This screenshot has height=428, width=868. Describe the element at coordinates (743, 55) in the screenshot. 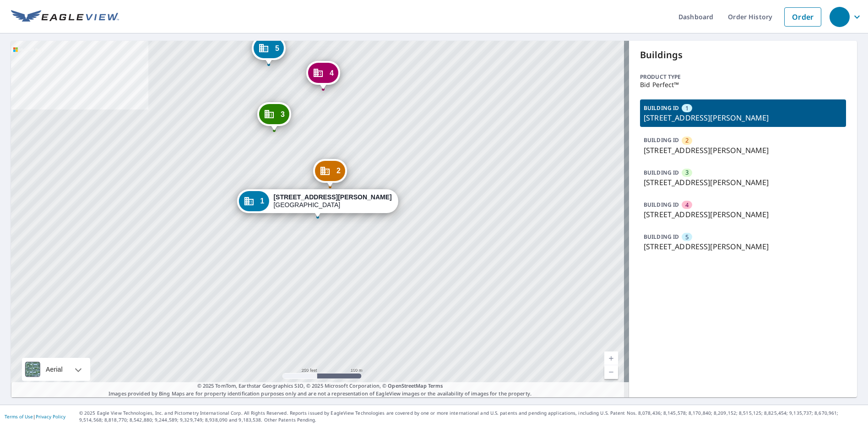

I see `p: Buildings` at that location.